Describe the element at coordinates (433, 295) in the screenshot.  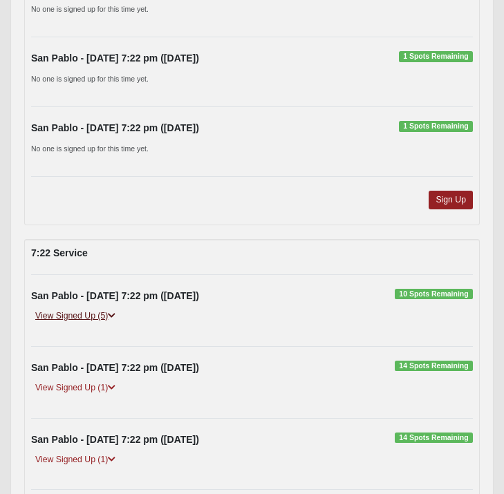
I see `span: 10 Spots Remaining` at that location.